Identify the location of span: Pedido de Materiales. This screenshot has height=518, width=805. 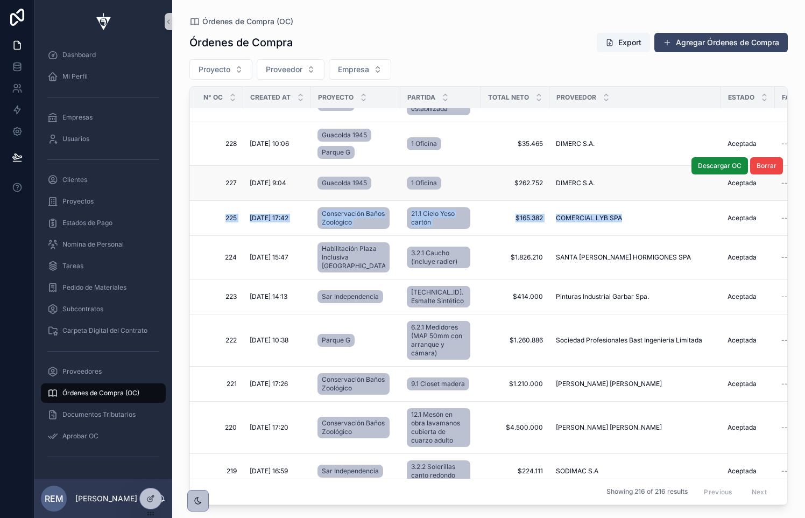
(94, 288).